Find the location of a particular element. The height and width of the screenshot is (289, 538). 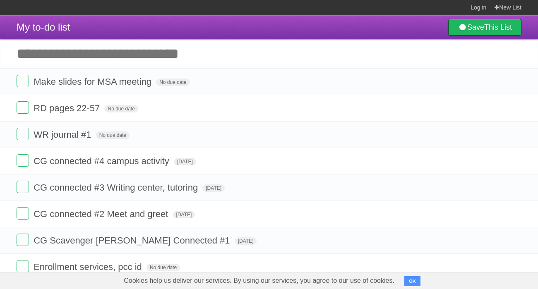

span: My to-do list is located at coordinates (43, 27).